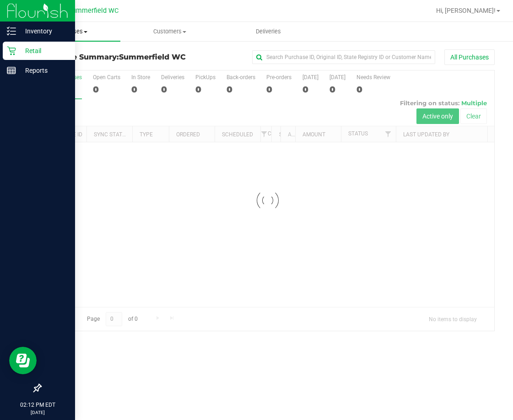  What do you see at coordinates (268, 32) in the screenshot?
I see `a: Deliveries` at bounding box center [268, 32].